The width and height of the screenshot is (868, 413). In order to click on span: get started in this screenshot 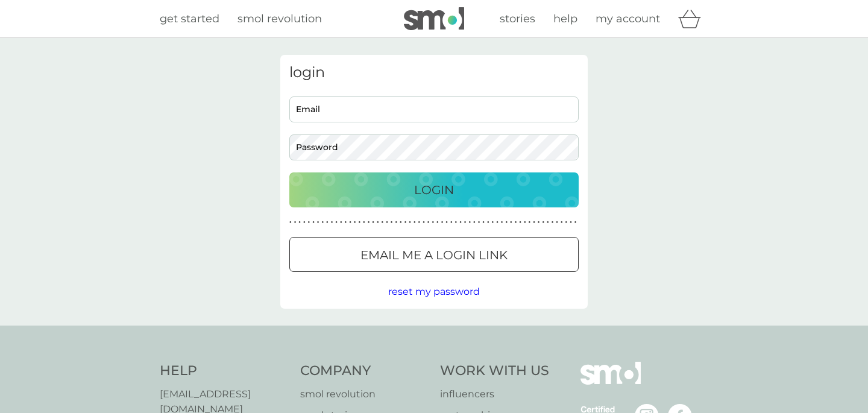, I will do `click(189, 18)`.